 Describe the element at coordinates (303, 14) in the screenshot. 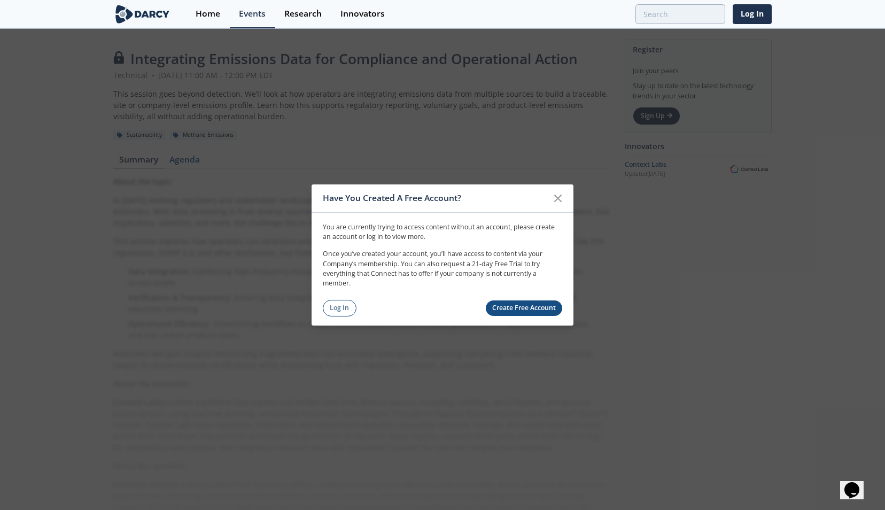

I see `div: Research` at that location.